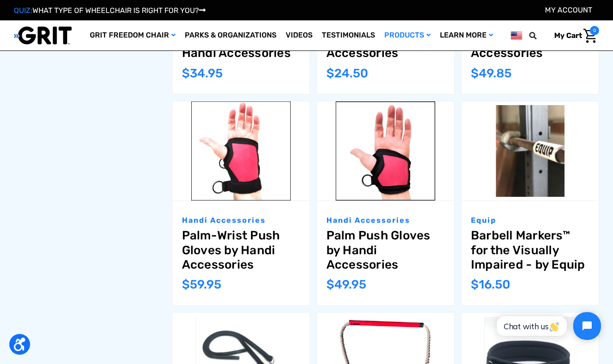 The width and height of the screenshot is (613, 364). Describe the element at coordinates (531, 220) in the screenshot. I see `p: Equip` at that location.